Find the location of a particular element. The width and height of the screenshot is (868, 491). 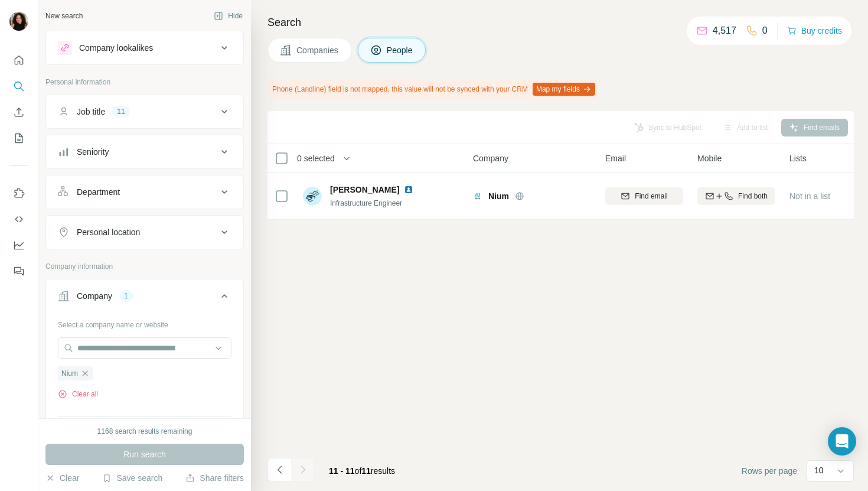

button: Job title11 is located at coordinates (145, 111).